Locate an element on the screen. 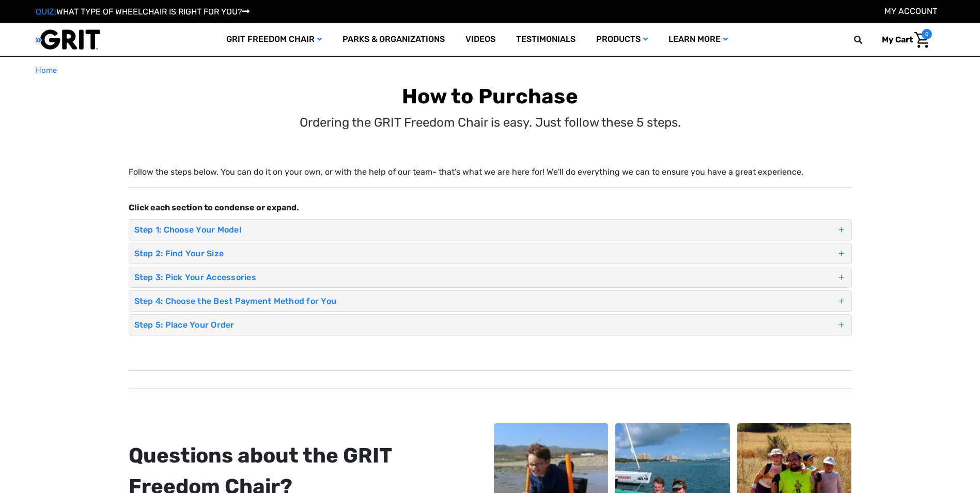 The image size is (980, 493). b: How to Purchase is located at coordinates (490, 96).